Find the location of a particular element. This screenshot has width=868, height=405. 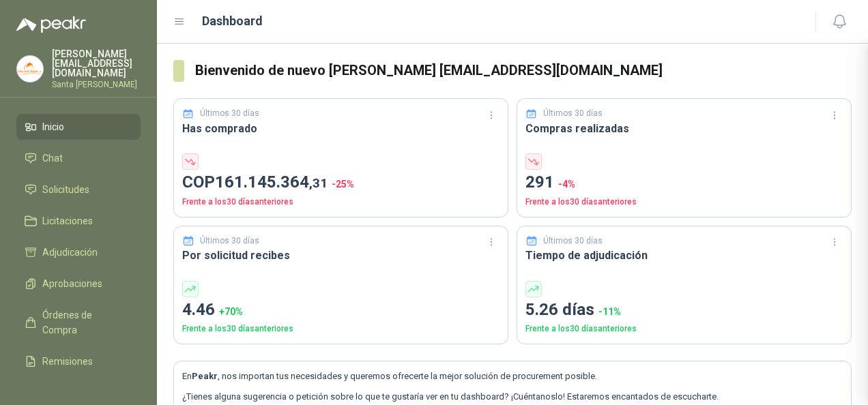

a: Inicio is located at coordinates (78, 127).